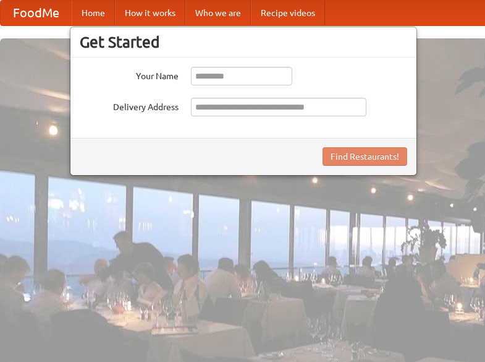 The width and height of the screenshot is (485, 362). What do you see at coordinates (365, 156) in the screenshot?
I see `button: Find Restaurants!` at bounding box center [365, 156].